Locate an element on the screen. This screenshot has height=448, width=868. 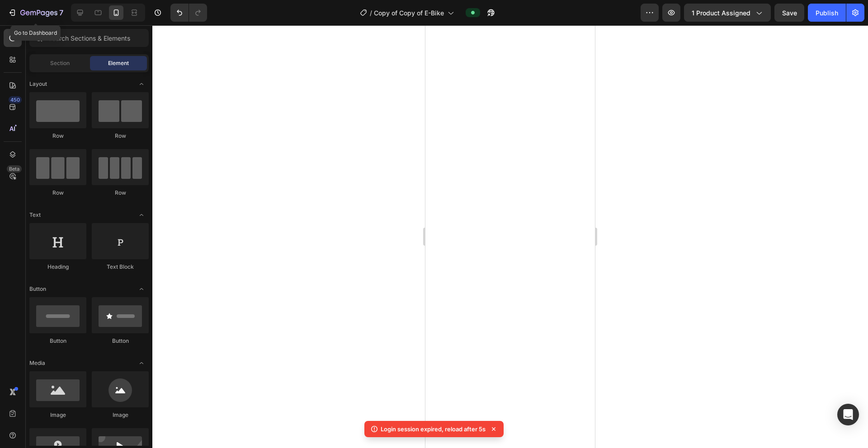
div: Text Block is located at coordinates (121, 267).